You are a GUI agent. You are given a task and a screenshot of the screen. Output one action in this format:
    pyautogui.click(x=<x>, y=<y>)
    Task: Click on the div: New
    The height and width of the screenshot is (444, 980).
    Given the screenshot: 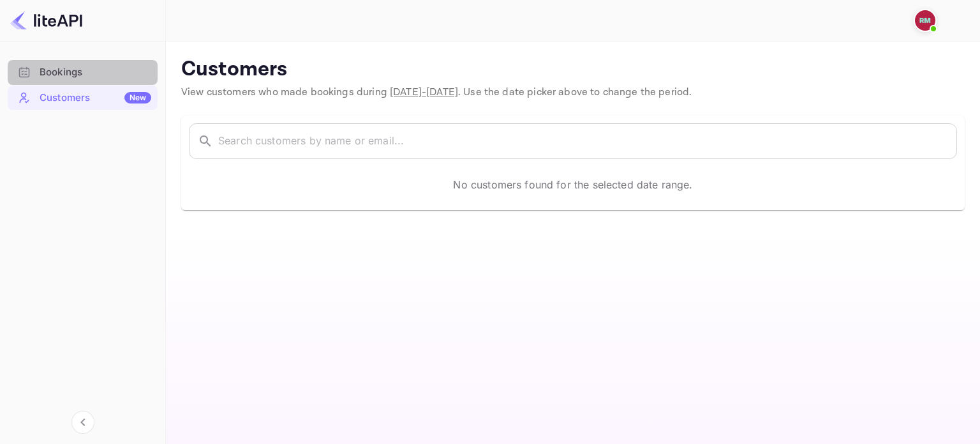 What is the action you would take?
    pyautogui.click(x=138, y=98)
    